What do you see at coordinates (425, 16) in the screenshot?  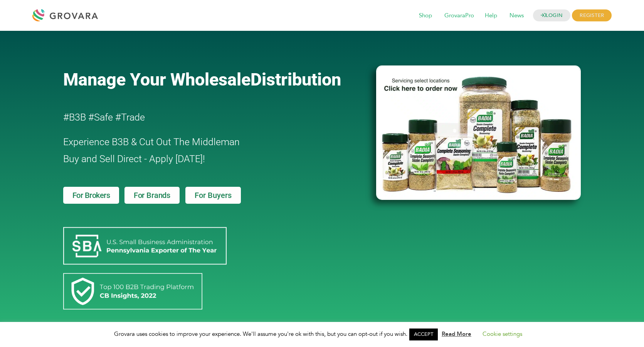 I see `a: Shop` at bounding box center [425, 16].